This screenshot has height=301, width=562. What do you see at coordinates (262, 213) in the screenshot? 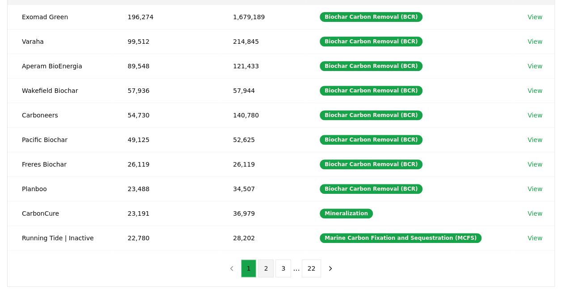
I see `td: 36,979` at bounding box center [262, 213].